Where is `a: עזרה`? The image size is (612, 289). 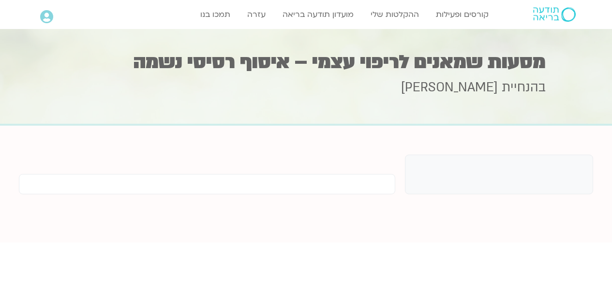
a: עזרה is located at coordinates (256, 15).